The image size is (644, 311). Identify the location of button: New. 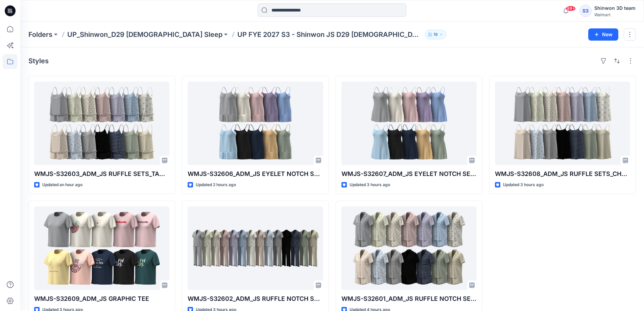
(603, 34).